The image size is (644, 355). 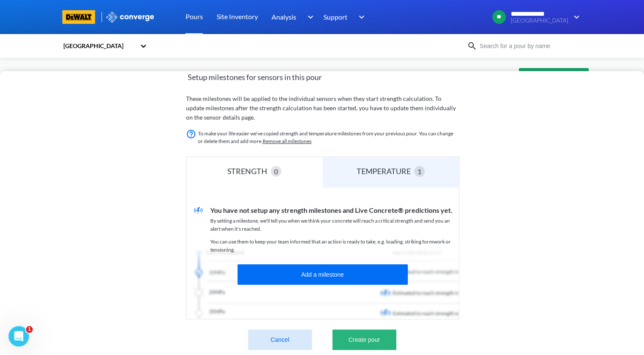 What do you see at coordinates (364, 340) in the screenshot?
I see `button: Create pour` at bounding box center [364, 340].